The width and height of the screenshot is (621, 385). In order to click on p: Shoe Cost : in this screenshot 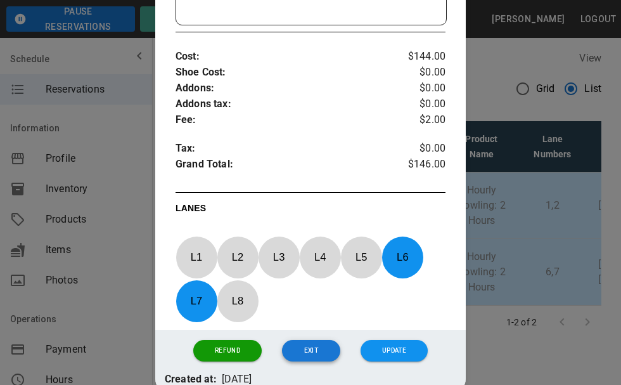, I will do `click(288, 72)`.